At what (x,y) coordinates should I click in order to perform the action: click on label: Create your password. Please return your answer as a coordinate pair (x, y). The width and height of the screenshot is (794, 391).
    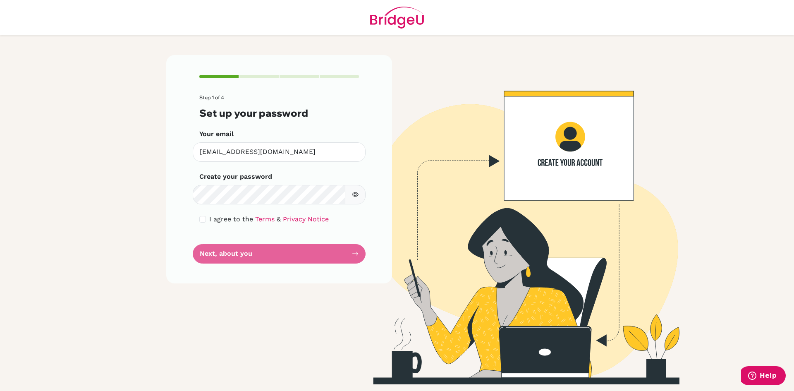
    Looking at the image, I should click on (236, 177).